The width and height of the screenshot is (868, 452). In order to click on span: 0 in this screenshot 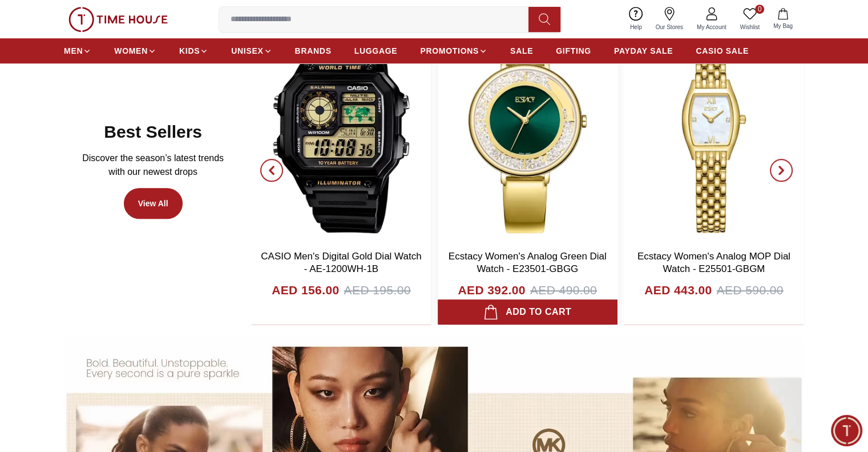, I will do `click(760, 9)`.